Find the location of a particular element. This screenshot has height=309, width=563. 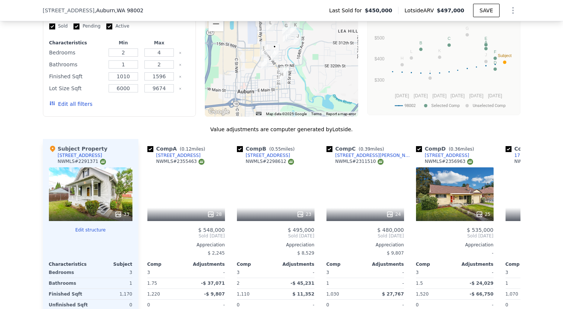

button: Clear is located at coordinates (180, 65).